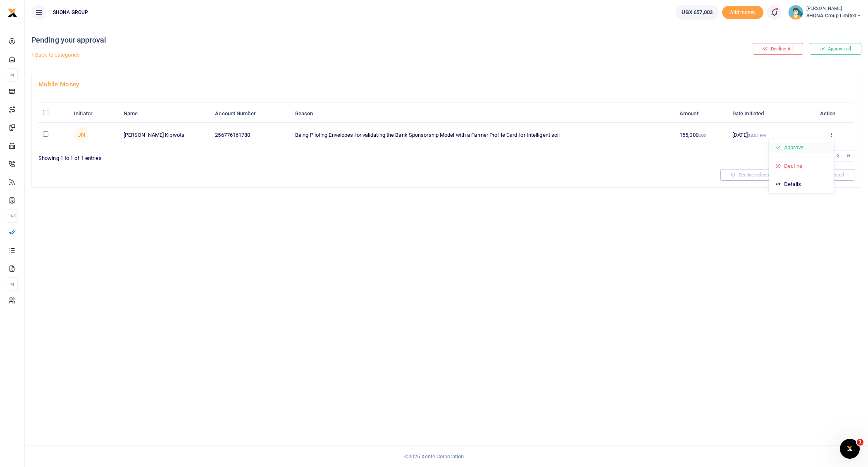 Image resolution: width=868 pixels, height=467 pixels. Describe the element at coordinates (70, 13) in the screenshot. I see `span: SHONA GROUP` at that location.